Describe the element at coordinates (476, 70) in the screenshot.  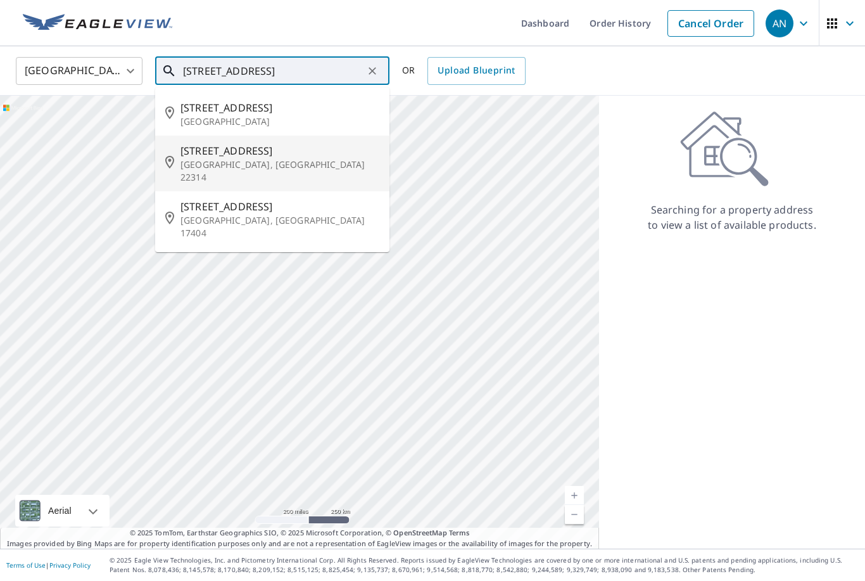
I see `span: Upload Blueprint` at that location.